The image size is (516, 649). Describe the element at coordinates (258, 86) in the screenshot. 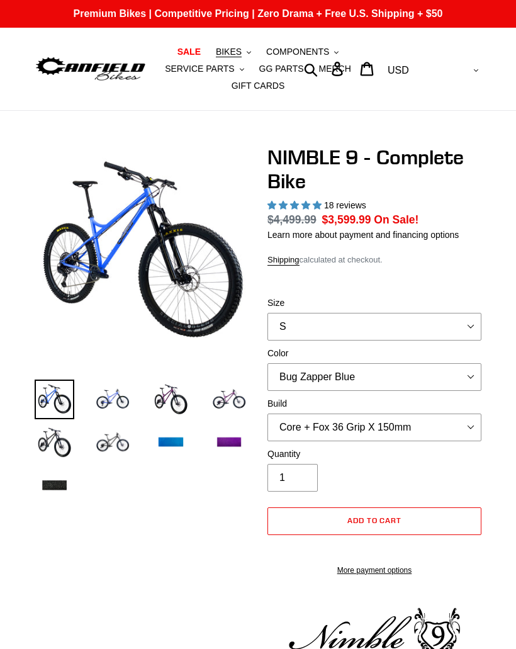

I see `span: GIFT CARDS` at that location.